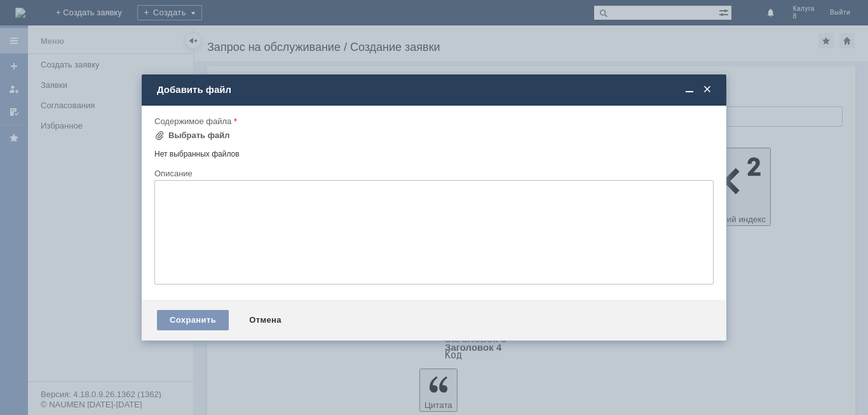 Image resolution: width=868 pixels, height=415 pixels. I want to click on div: Добавить файл, so click(435, 90).